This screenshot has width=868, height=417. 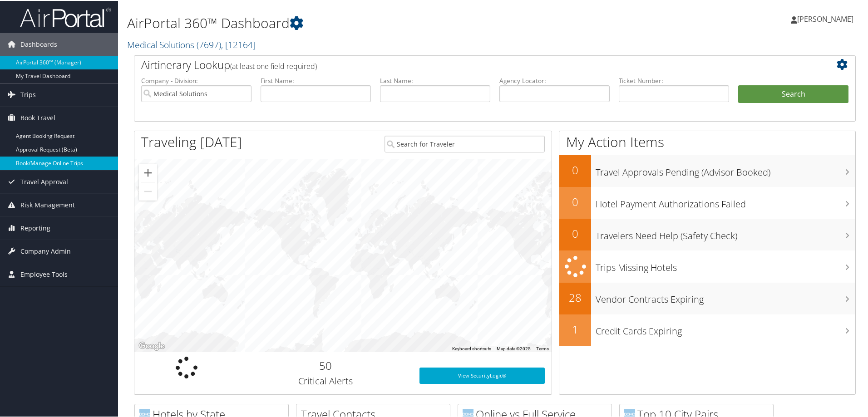 What do you see at coordinates (48, 204) in the screenshot?
I see `span: Risk Management` at bounding box center [48, 204].